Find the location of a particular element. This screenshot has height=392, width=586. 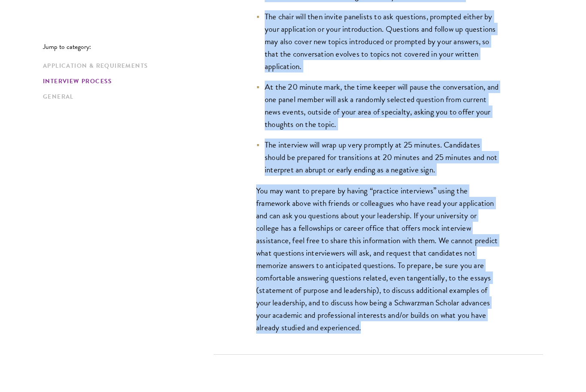

p: Jump to category: is located at coordinates (128, 47).